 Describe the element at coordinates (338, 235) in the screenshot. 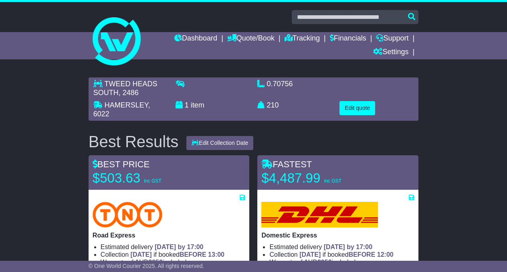

I see `p: Domestic Express` at that location.